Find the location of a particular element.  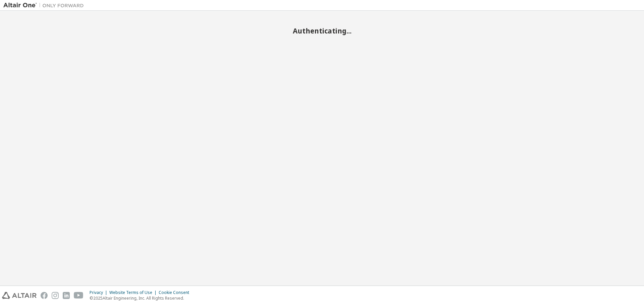

img: instagram.svg is located at coordinates (55, 295).